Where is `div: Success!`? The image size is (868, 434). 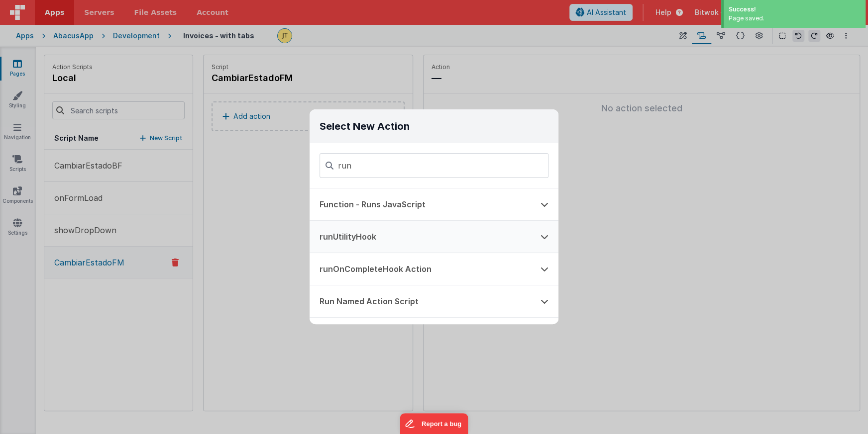
div: Success! is located at coordinates (794, 10).